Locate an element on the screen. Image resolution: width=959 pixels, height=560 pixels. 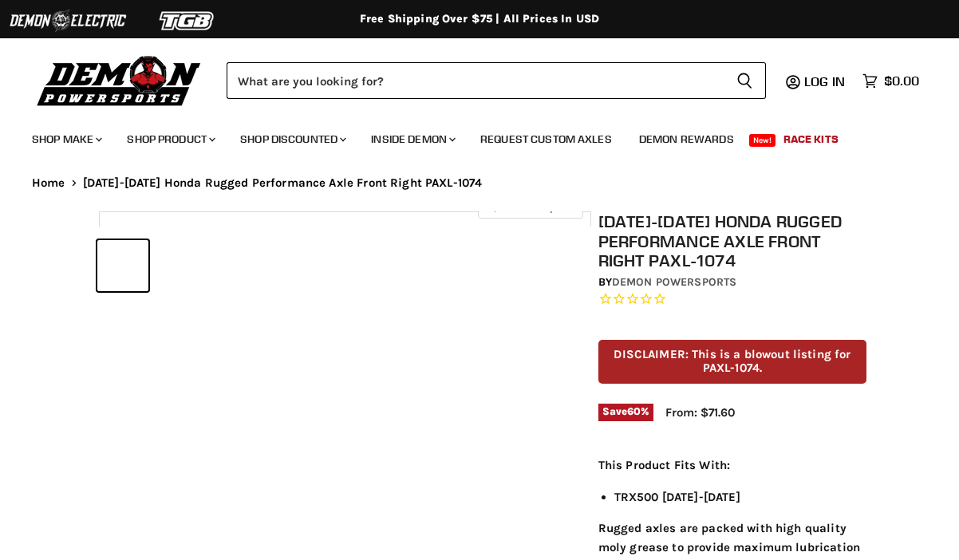
a: $0.00 is located at coordinates (890, 81).